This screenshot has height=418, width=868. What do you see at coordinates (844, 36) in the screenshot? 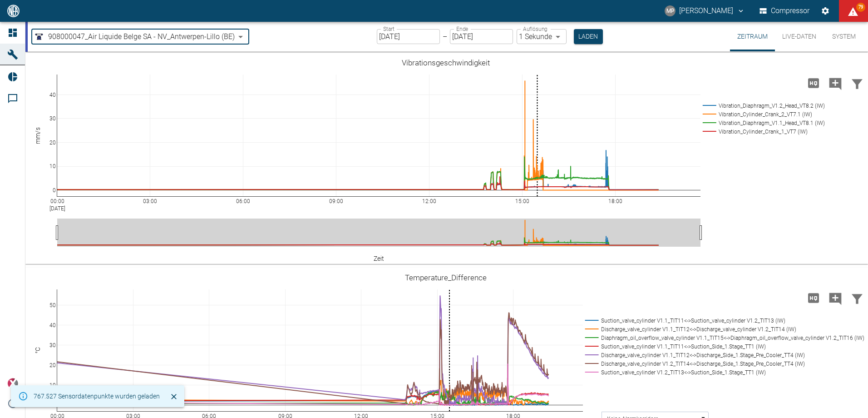
I see `button: System` at bounding box center [844, 36].